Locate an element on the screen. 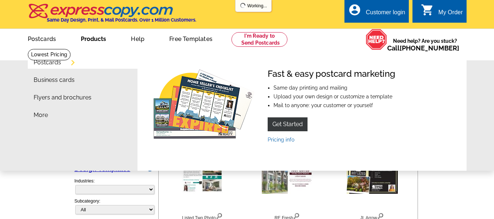  a: Design Templates is located at coordinates (102, 169).